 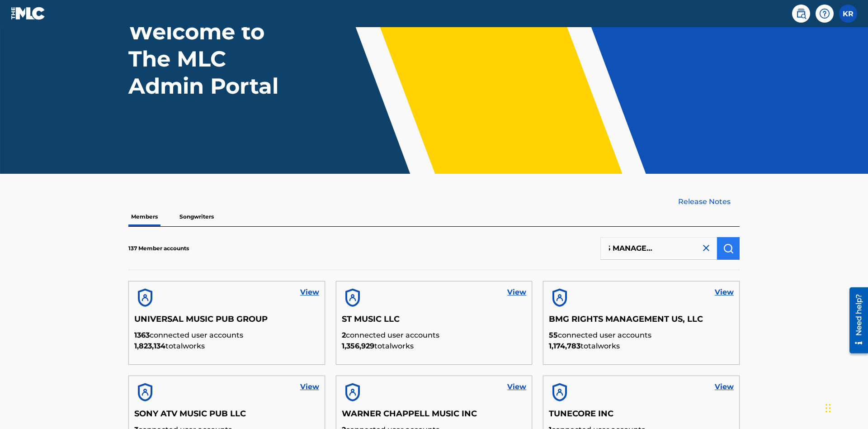 I want to click on span: 1,823,134, so click(x=150, y=345).